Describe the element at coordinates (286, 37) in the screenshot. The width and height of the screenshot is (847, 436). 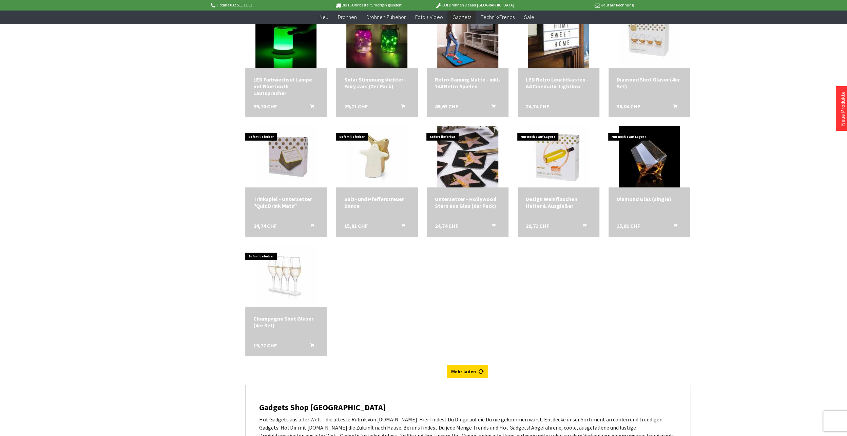
I see `img: LED Farbwechsel Lampe mit Bluetooth Lautsprecher` at that location.